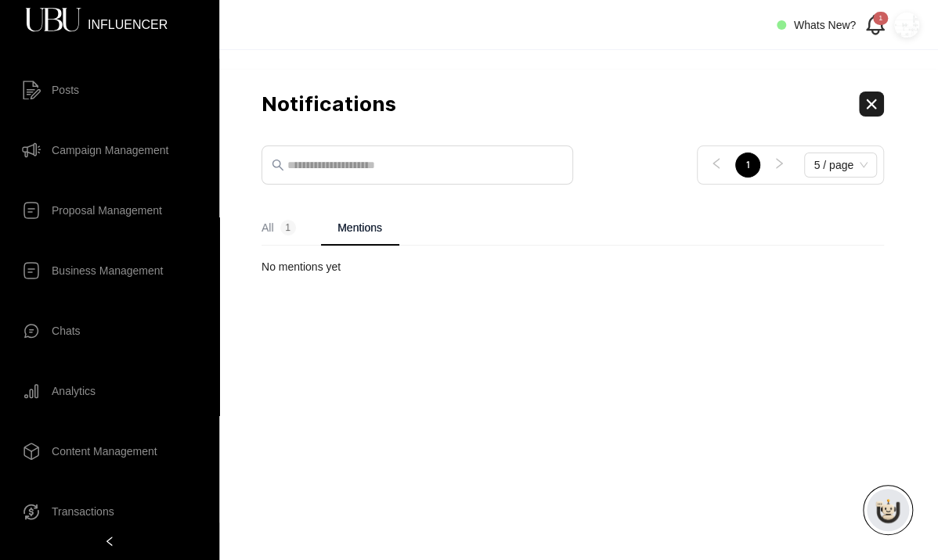 This screenshot has width=938, height=560. What do you see at coordinates (748, 165) in the screenshot?
I see `li: 1` at bounding box center [748, 165].